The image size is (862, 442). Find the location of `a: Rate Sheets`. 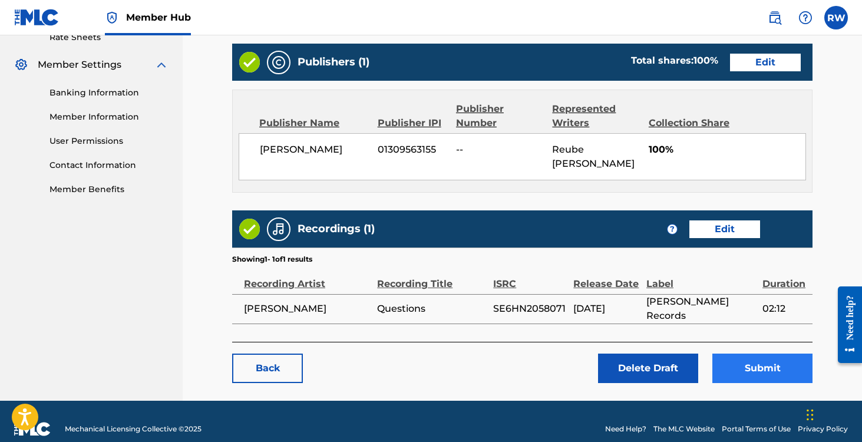

a: Rate Sheets is located at coordinates (109, 37).